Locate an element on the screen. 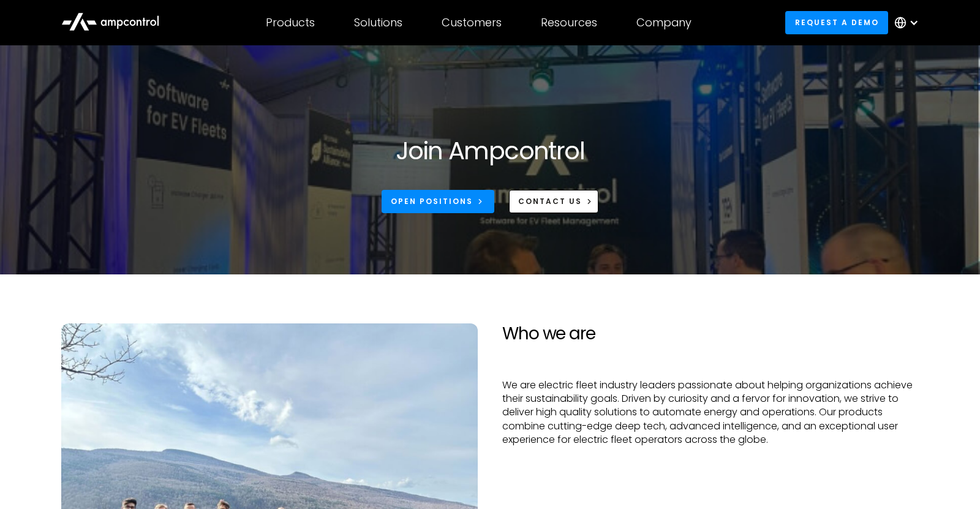 The image size is (980, 509). div: Products is located at coordinates (290, 23).